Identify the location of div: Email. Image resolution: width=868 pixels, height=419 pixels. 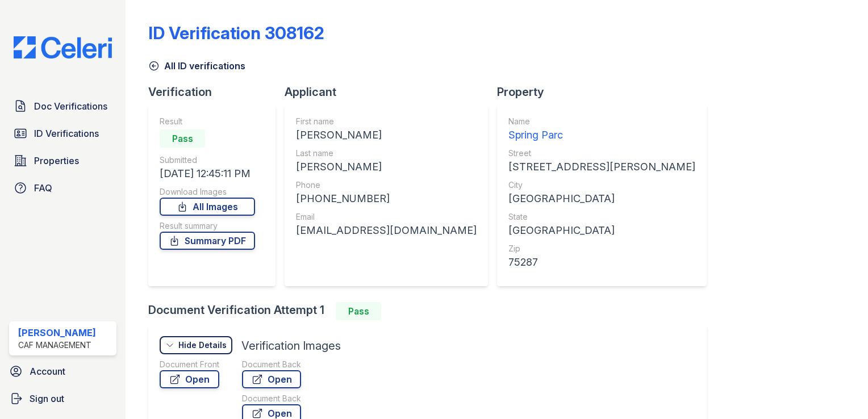
(386, 217).